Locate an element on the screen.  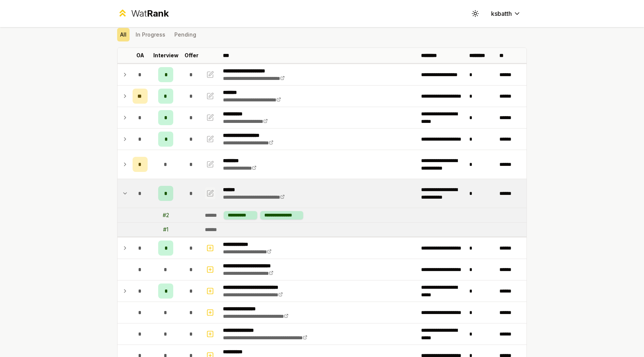
div: # 2 is located at coordinates (165, 215).